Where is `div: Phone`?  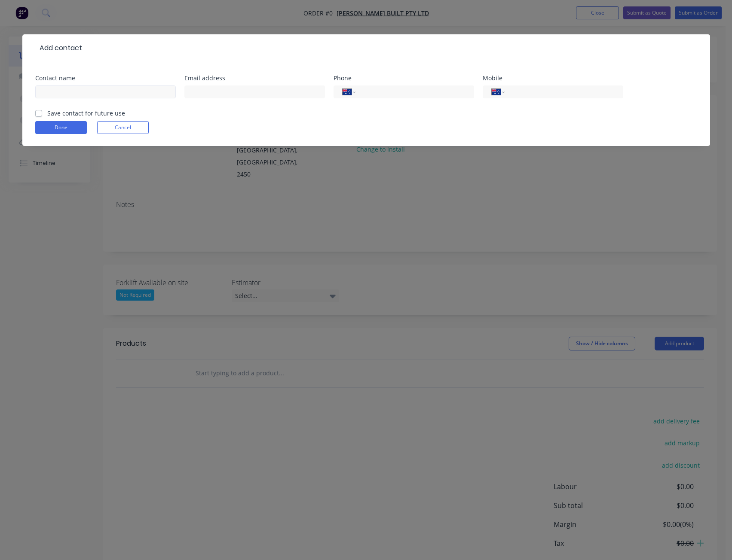 div: Phone is located at coordinates (404, 78).